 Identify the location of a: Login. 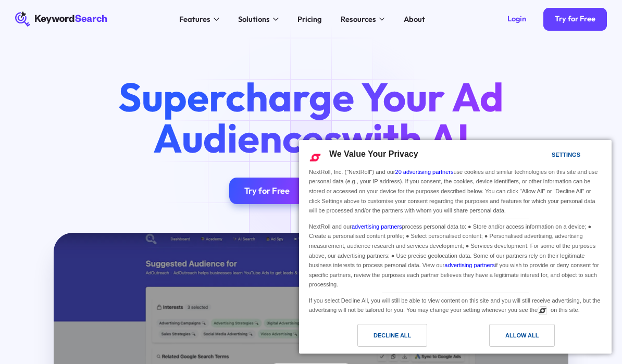
(517, 20).